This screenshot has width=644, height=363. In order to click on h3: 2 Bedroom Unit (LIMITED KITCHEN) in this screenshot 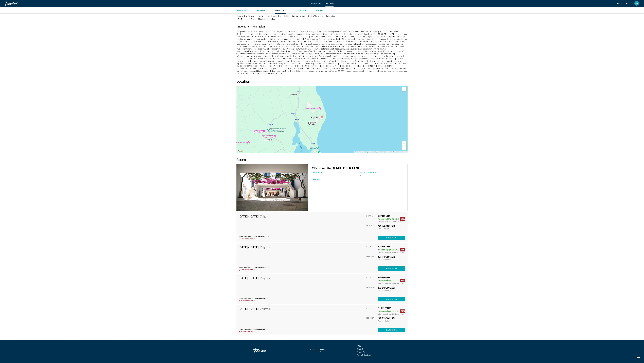, I will do `click(359, 168)`.